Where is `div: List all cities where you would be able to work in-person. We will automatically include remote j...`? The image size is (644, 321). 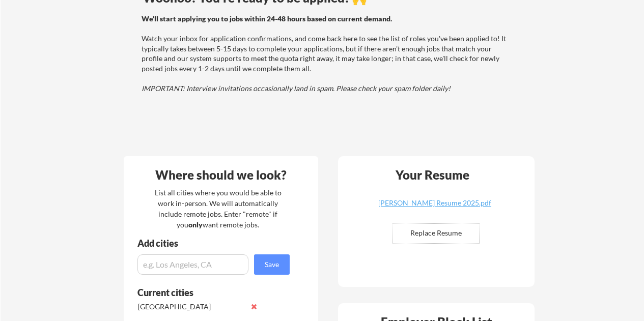 div: List all cities where you would be able to work in-person. We will automatically include remote j... is located at coordinates (218, 209).